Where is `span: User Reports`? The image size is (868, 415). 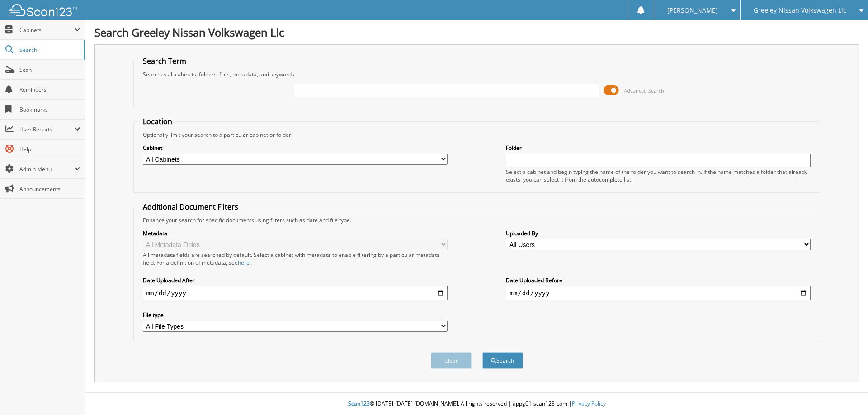
span: User Reports is located at coordinates (46, 129).